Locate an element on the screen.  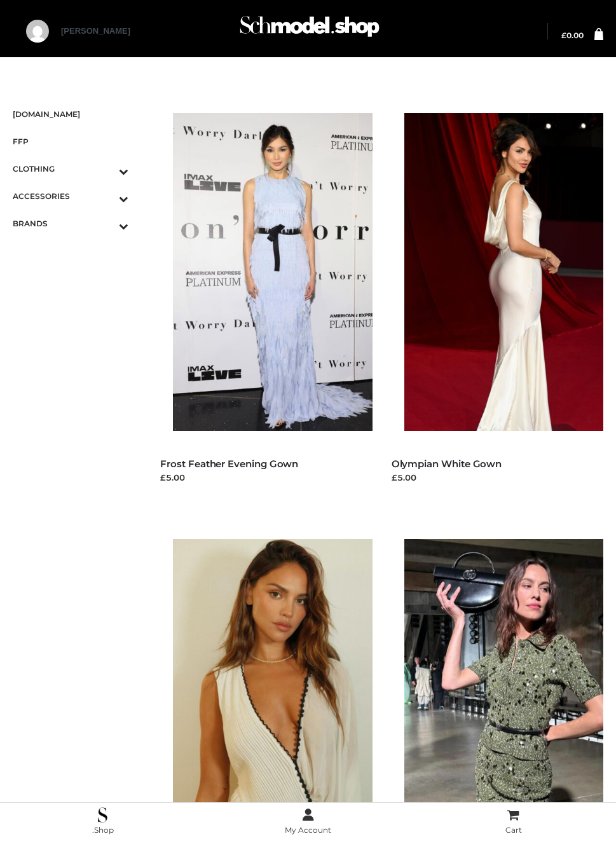
a: ACCESSORIESToggle Submenu is located at coordinates (71, 196).